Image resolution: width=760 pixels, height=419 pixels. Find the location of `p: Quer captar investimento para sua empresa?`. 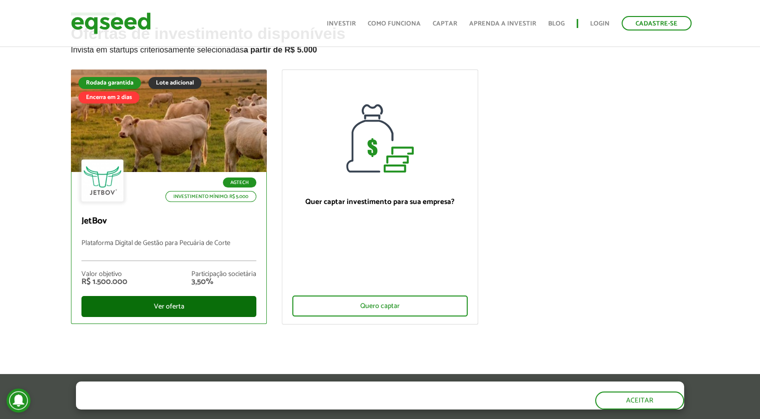

p: Quer captar investimento para sua empresa? is located at coordinates (380, 202).